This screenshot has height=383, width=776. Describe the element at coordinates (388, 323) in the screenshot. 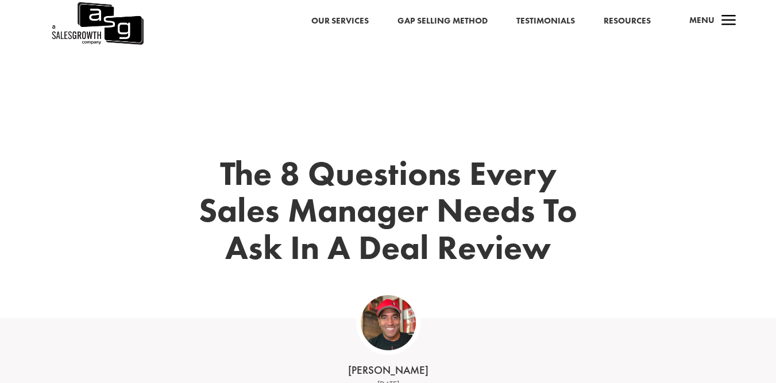

I see `img: ASG Co_alternate lockup (1)` at that location.